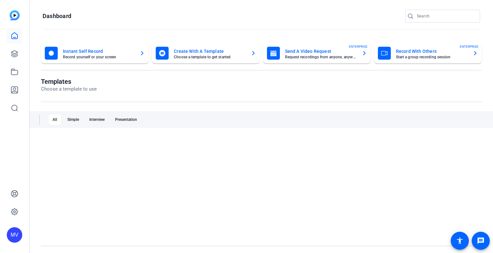 The height and width of the screenshot is (253, 493). What do you see at coordinates (95, 53) in the screenshot?
I see `button: Instant Self RecordRecord yourself or your screen` at bounding box center [95, 53].